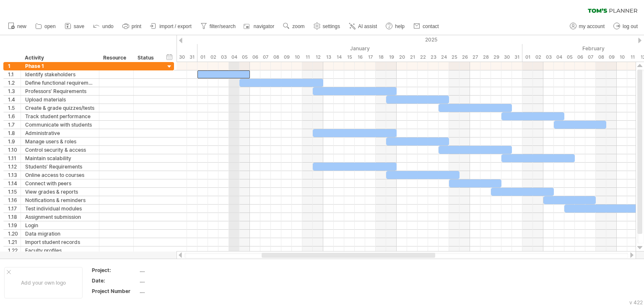  I want to click on div: Tuesday, 14 January 2025, so click(339, 57).